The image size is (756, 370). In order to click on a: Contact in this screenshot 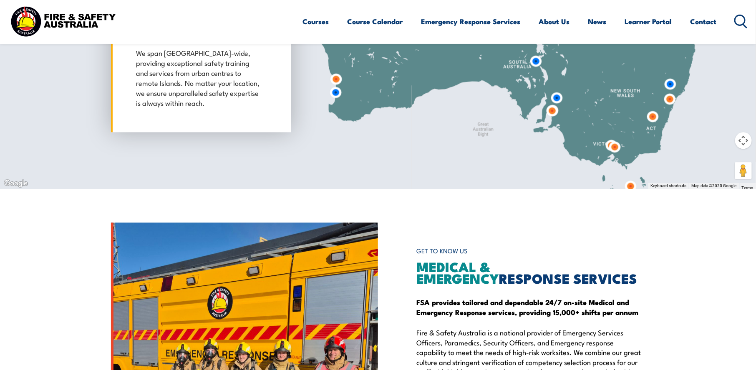, I will do `click(703, 21)`.